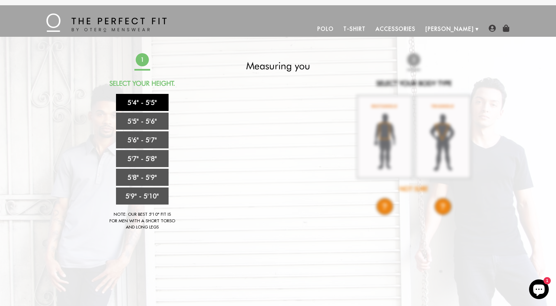 The width and height of the screenshot is (556, 306). Describe the element at coordinates (278, 66) in the screenshot. I see `h2: Measuring you` at that location.